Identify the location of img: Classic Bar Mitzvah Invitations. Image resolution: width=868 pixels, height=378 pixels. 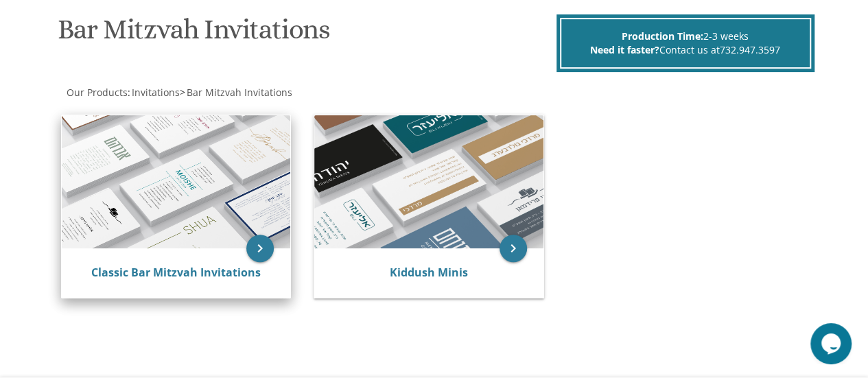
(177, 182).